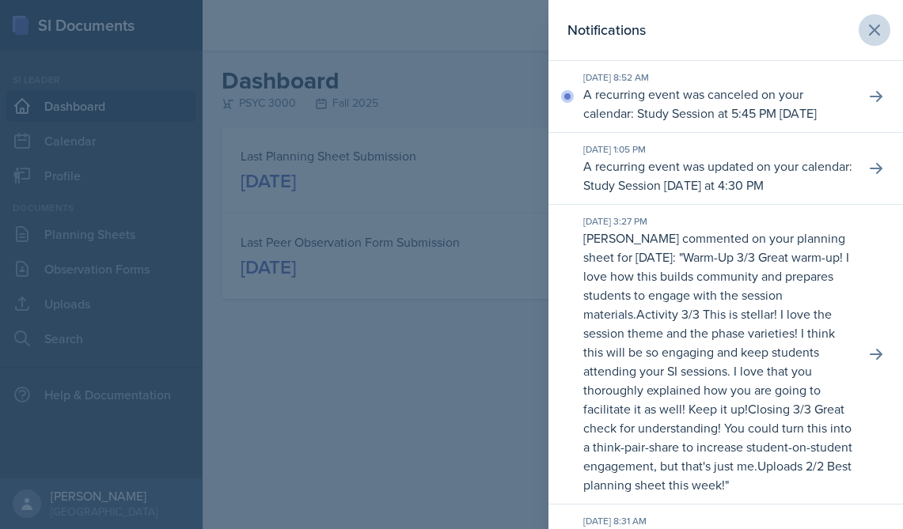  What do you see at coordinates (606, 30) in the screenshot?
I see `h2: Notifications` at bounding box center [606, 30].